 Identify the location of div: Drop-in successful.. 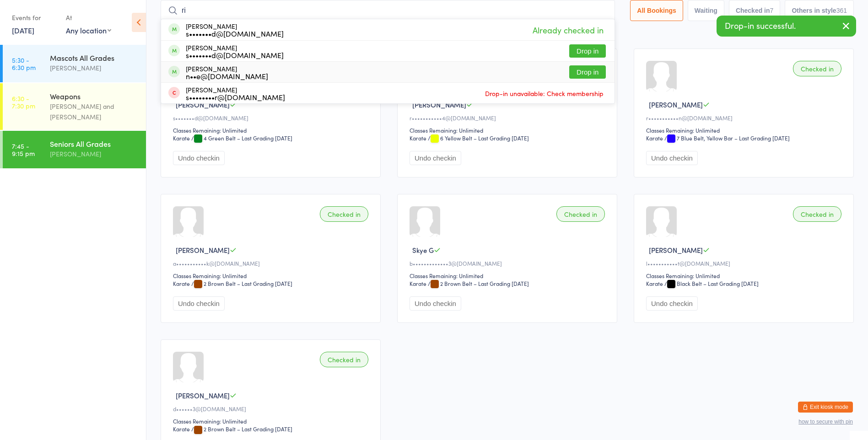
(786, 26).